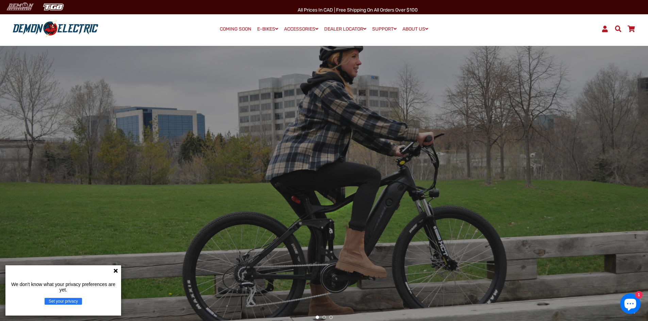 This screenshot has height=321, width=648. What do you see at coordinates (301, 29) in the screenshot?
I see `a: ACCESSORIES` at bounding box center [301, 29].